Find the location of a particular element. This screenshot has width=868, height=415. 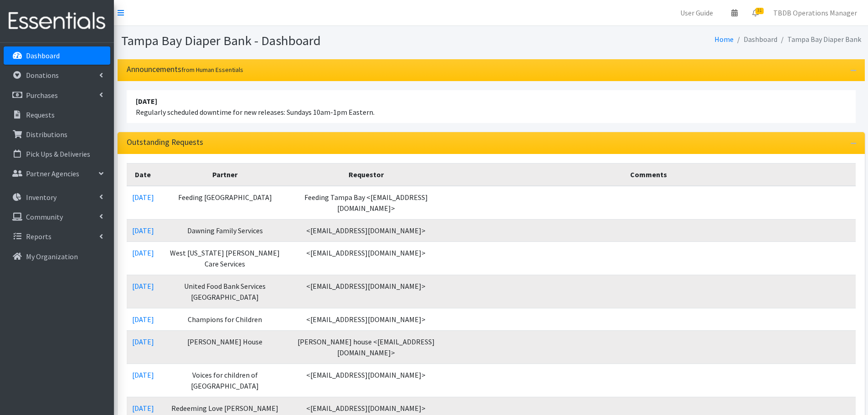

p: Reports is located at coordinates (38, 237).